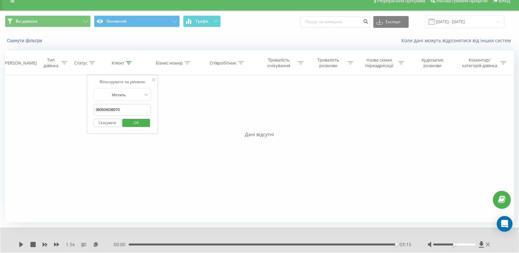 Image resolution: width=519 pixels, height=253 pixels. What do you see at coordinates (202, 21) in the screenshot?
I see `button: Графік` at bounding box center [202, 21].